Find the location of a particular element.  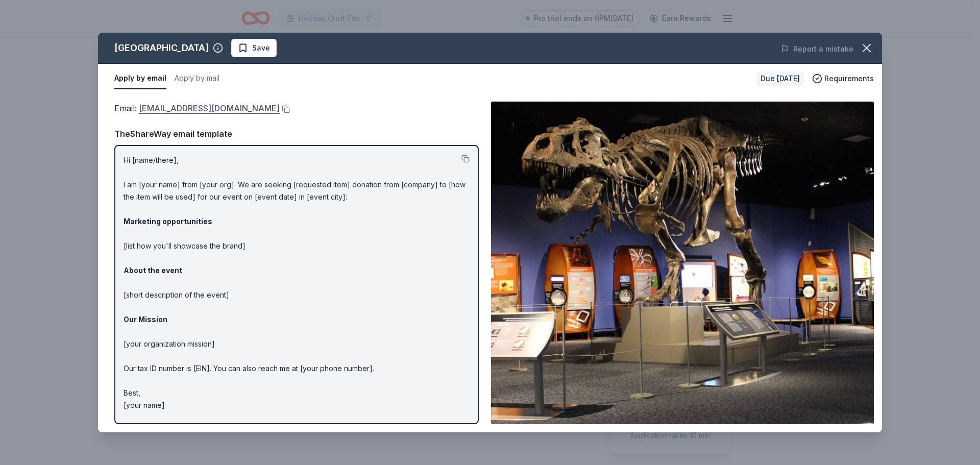

button: Save is located at coordinates (254, 48).